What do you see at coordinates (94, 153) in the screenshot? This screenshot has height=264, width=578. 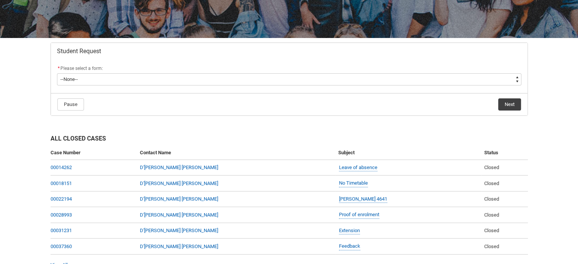 I see `th: Case Number` at bounding box center [94, 153].